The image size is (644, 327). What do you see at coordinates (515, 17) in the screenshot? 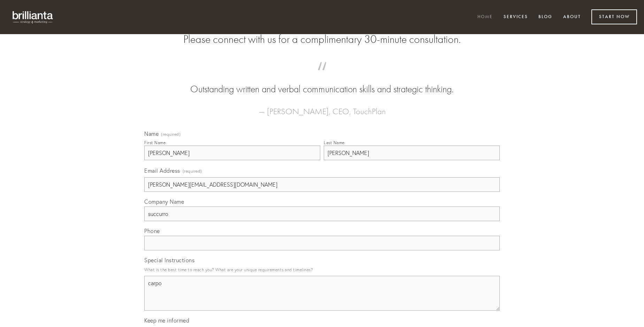
I see `a: Services` at bounding box center [515, 17].